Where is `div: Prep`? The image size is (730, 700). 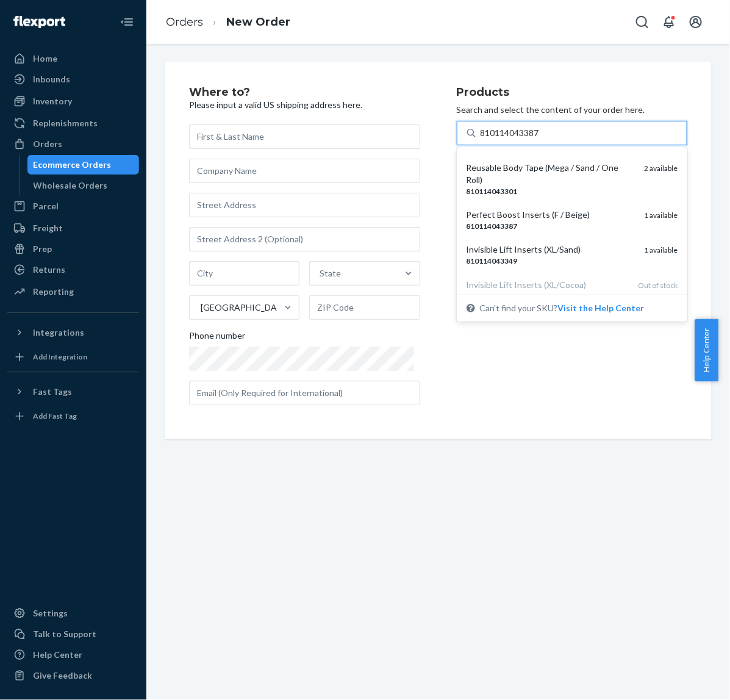
div: Prep is located at coordinates (42, 249).